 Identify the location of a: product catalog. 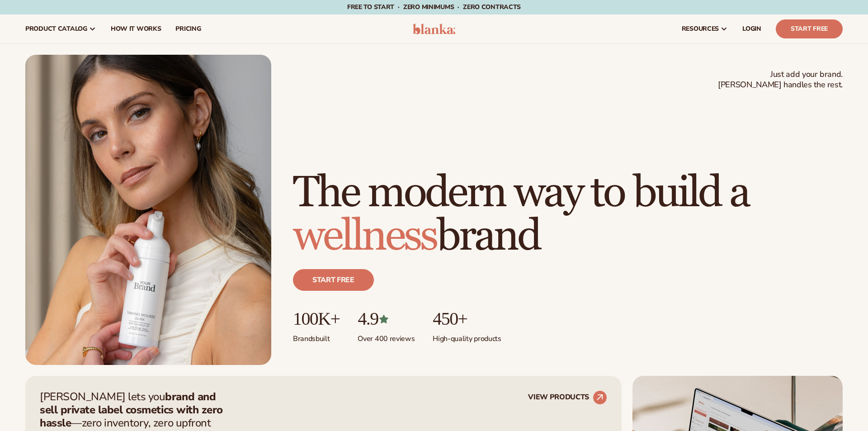
(61, 29).